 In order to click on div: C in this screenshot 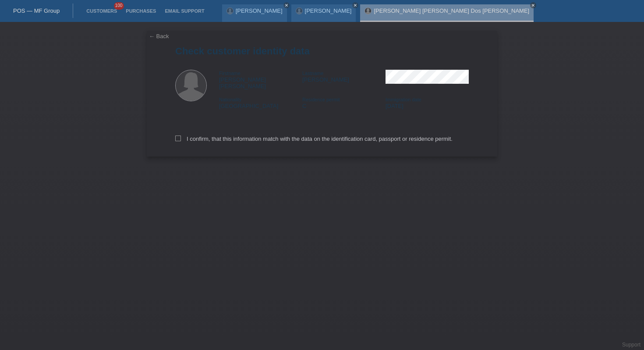, I will do `click(344, 102)`.